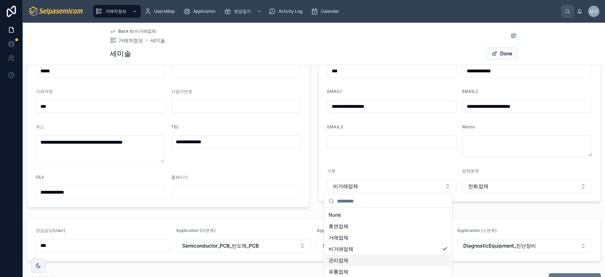 The height and width of the screenshot is (277, 605). What do you see at coordinates (388, 215) in the screenshot?
I see `div: None` at bounding box center [388, 215].